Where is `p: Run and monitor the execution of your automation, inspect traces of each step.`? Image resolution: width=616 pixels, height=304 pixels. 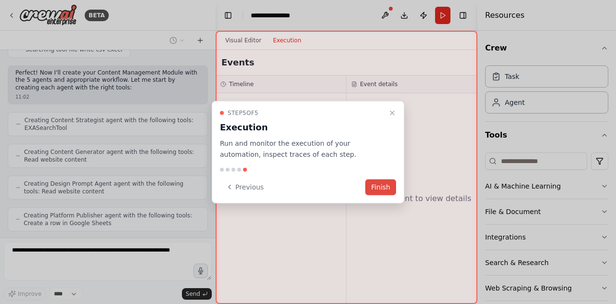
p: Run and monitor the execution of your automation, inspect traces of each step. is located at coordinates (302, 149).